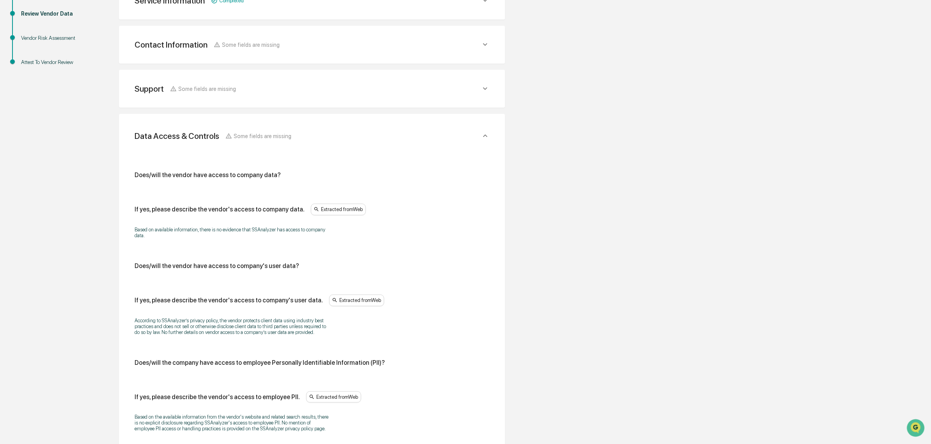 The image size is (931, 444). What do you see at coordinates (75, 135) in the screenshot?
I see `a: Powered byPylon` at bounding box center [75, 135].